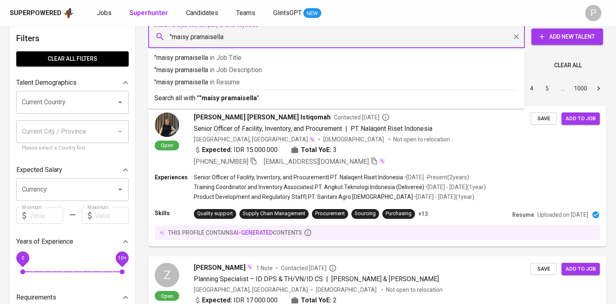 Image resolution: width=616 pixels, height=304 pixels. I want to click on span: Add to job, so click(581, 119).